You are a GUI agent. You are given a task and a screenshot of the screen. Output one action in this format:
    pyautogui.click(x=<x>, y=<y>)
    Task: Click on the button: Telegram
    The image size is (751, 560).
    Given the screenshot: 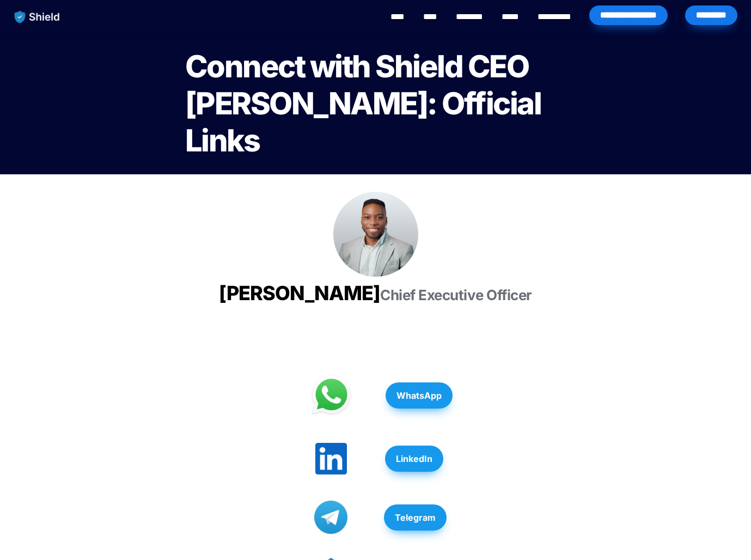 What is the action you would take?
    pyautogui.click(x=415, y=518)
    